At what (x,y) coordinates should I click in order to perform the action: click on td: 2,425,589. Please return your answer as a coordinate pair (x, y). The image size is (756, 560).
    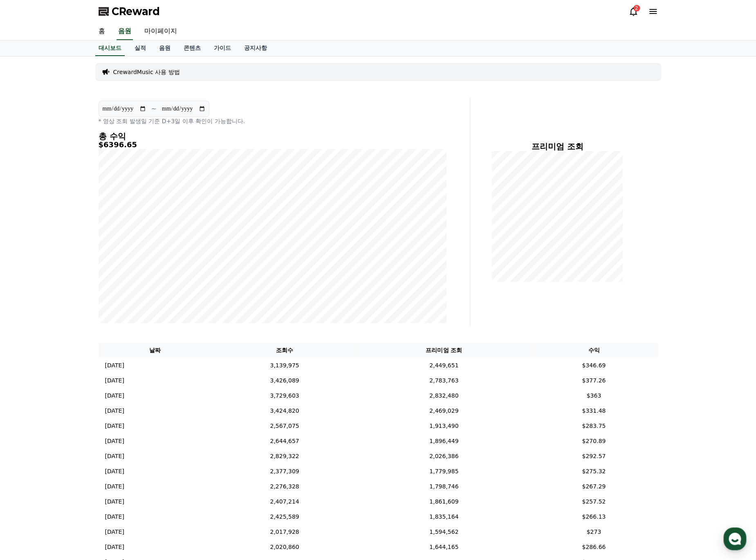
    Looking at the image, I should click on (284, 516).